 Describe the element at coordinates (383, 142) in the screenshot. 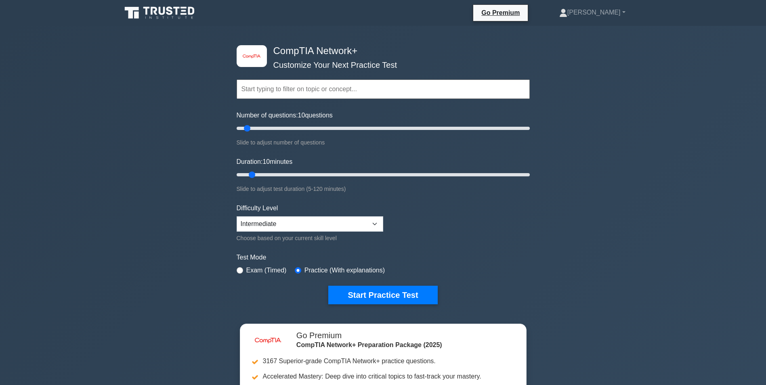

I see `div: Slide to adjust number of questions` at that location.